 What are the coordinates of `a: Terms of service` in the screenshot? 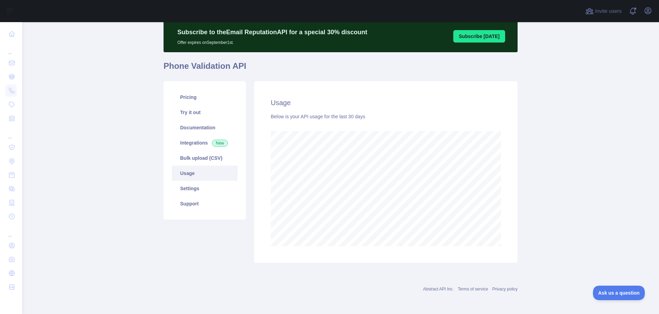 It's located at (473, 289).